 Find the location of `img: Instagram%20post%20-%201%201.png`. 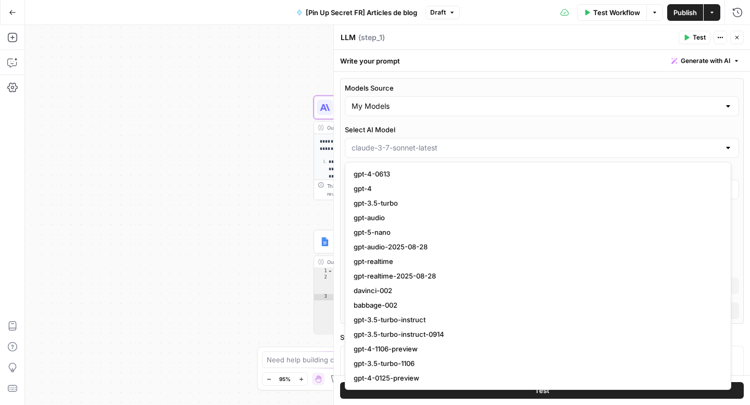

img: Instagram%20post%20-%201%201.png is located at coordinates (324, 242).